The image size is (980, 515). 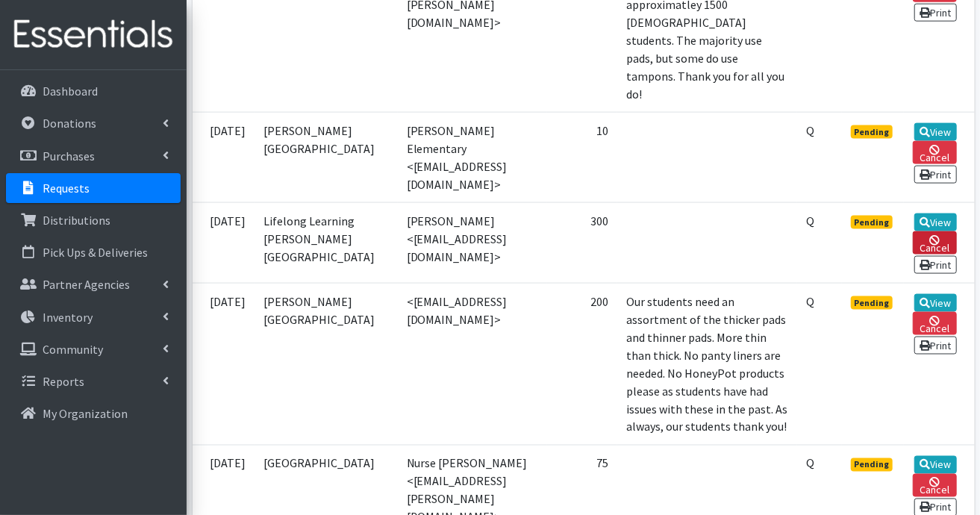 What do you see at coordinates (582, 363) in the screenshot?
I see `td: 200` at bounding box center [582, 363].